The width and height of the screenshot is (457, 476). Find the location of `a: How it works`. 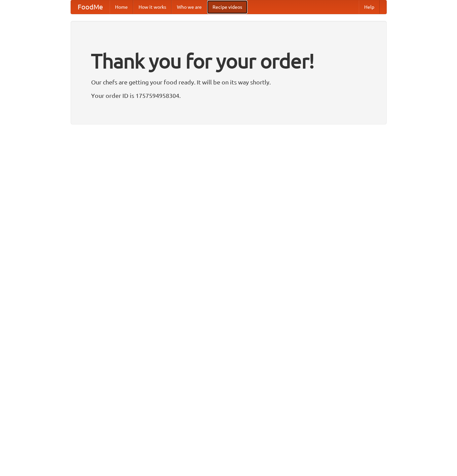

a: How it works is located at coordinates (152, 7).